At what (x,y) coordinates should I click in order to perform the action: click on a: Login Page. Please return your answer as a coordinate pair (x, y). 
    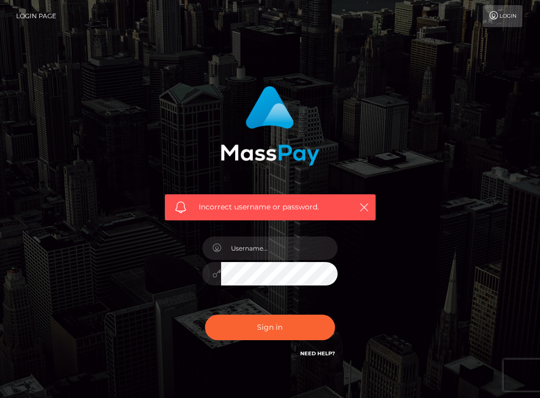
    Looking at the image, I should click on (36, 16).